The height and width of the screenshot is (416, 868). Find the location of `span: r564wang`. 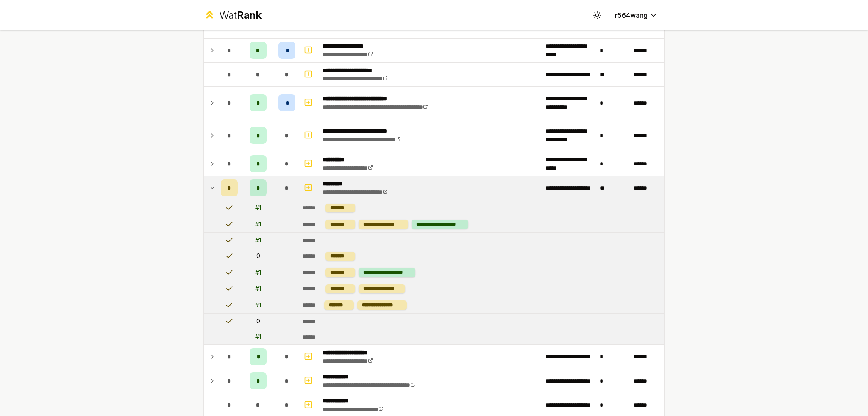

span: r564wang is located at coordinates (631, 15).